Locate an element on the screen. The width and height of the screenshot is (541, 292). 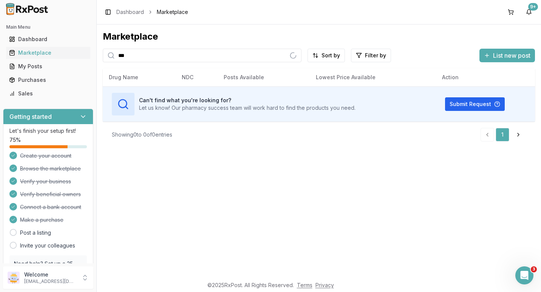
p: Let us know! Our pharmacy success team will work hard to find the products you need. is located at coordinates (247, 108).